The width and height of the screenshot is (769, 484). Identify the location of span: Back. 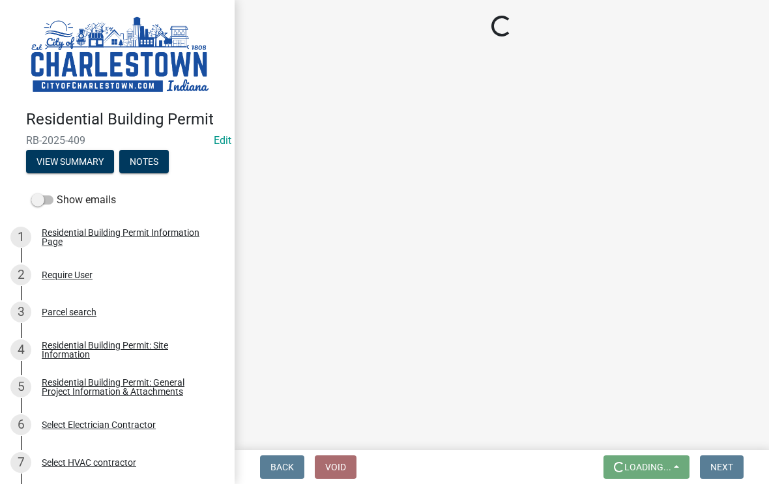
(282, 467).